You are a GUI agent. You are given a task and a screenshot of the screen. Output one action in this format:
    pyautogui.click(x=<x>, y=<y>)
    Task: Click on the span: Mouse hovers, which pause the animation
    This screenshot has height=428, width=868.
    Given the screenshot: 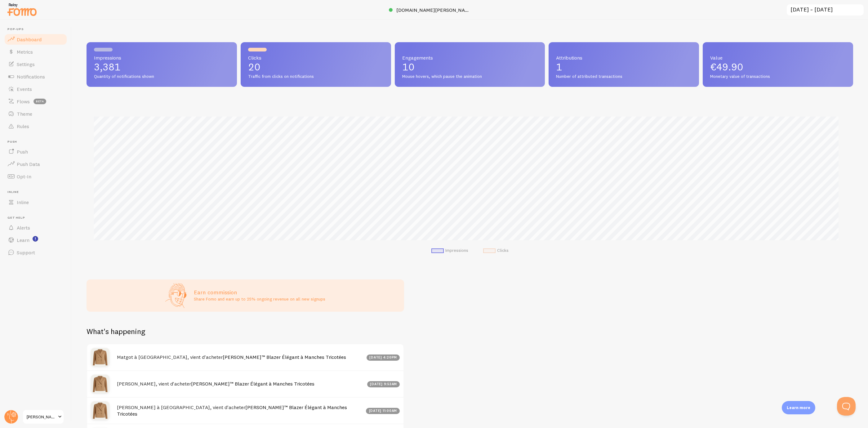 What is the action you would take?
    pyautogui.click(x=470, y=76)
    